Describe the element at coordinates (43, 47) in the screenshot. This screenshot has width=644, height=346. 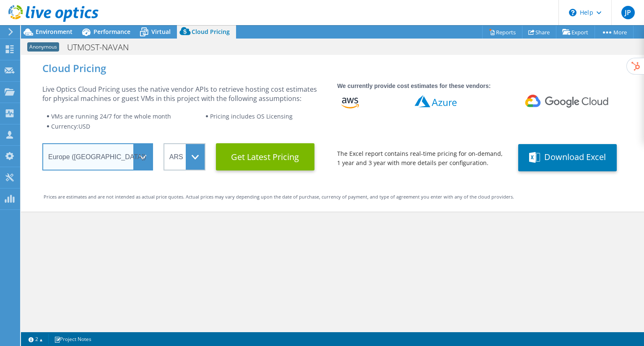
I see `span: Anonymous` at that location.